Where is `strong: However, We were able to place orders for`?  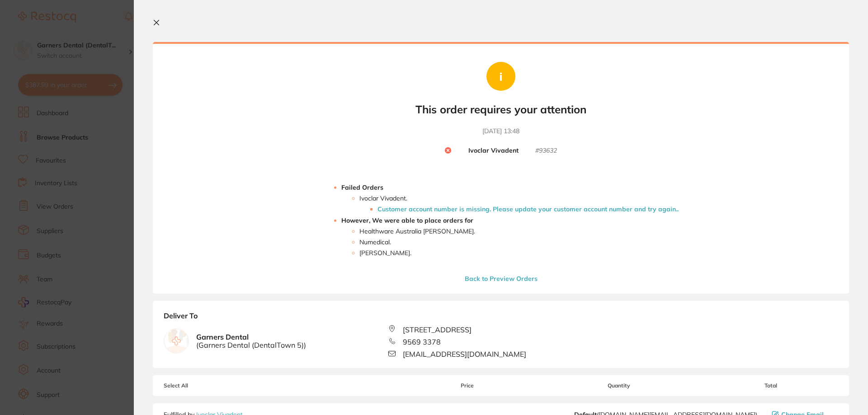 strong: However, We were able to place orders for is located at coordinates (408, 221).